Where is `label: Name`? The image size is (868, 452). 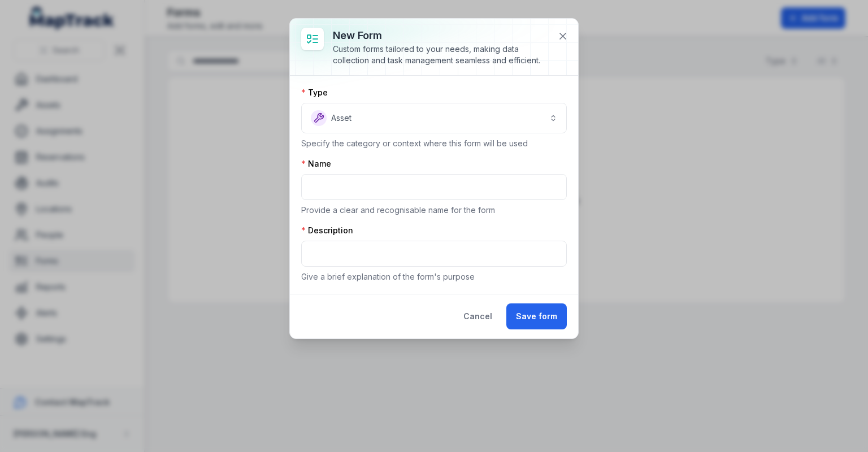 label: Name is located at coordinates (316, 164).